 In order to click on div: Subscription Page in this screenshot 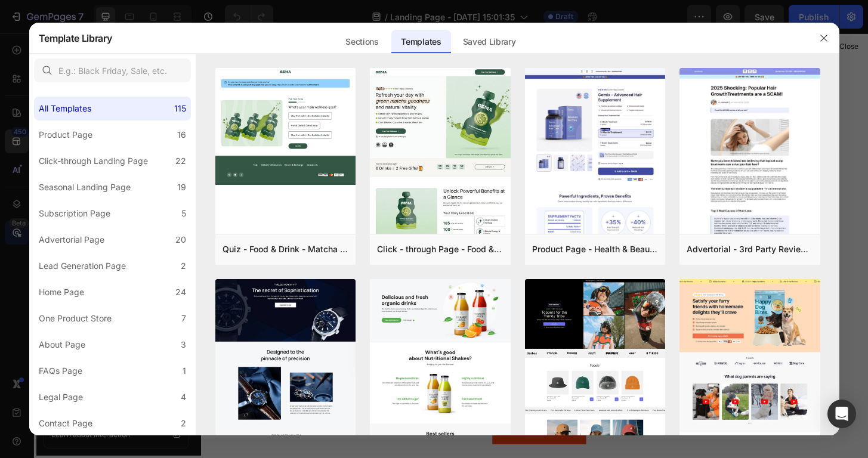, I will do `click(75, 214)`.